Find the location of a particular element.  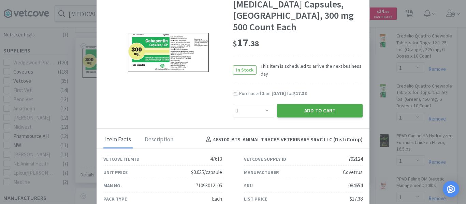

span: $17.38 is located at coordinates (300, 93).